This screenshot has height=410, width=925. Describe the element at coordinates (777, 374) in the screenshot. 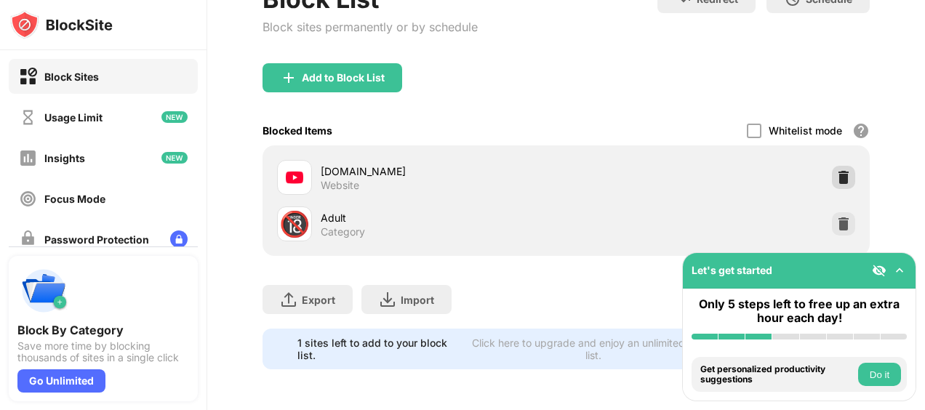

I see `div: Get personalized productivity suggestions` at that location.